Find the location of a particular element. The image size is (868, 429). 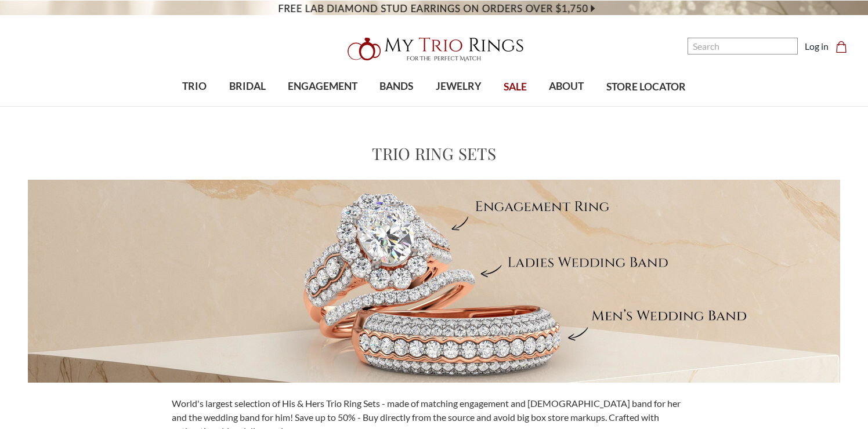

a: Meet Your Perfect Match MyTrioRings is located at coordinates (434, 281).